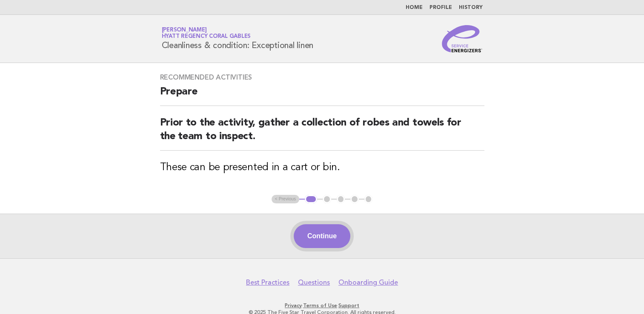 The height and width of the screenshot is (314, 644). What do you see at coordinates (314, 282) in the screenshot?
I see `a: Questions` at bounding box center [314, 282].